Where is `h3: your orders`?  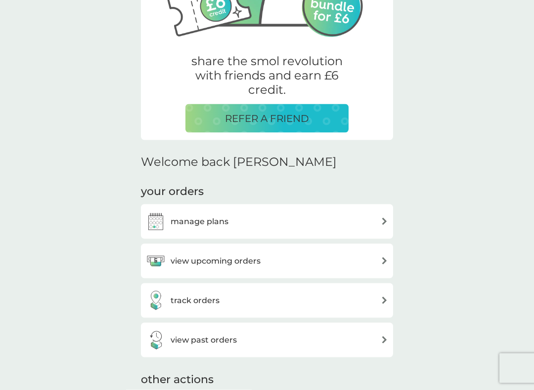 h3: your orders is located at coordinates (172, 192).